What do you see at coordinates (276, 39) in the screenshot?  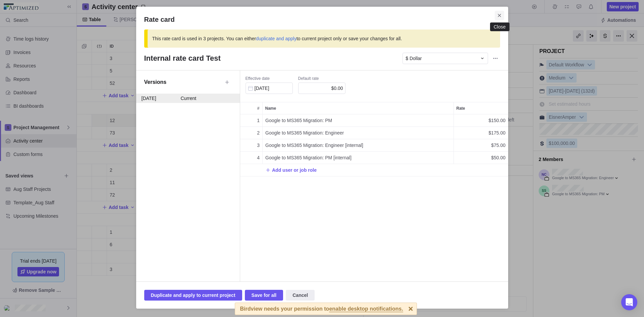 I see `a: duplicate and apply` at bounding box center [276, 39].